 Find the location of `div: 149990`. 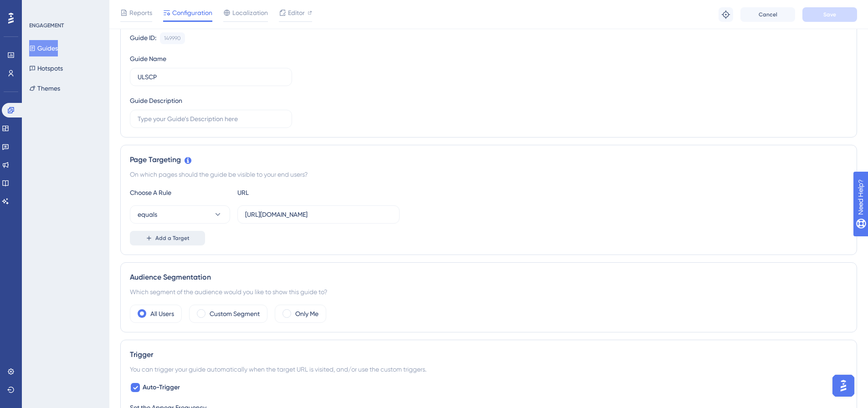

div: 149990 is located at coordinates (172, 38).